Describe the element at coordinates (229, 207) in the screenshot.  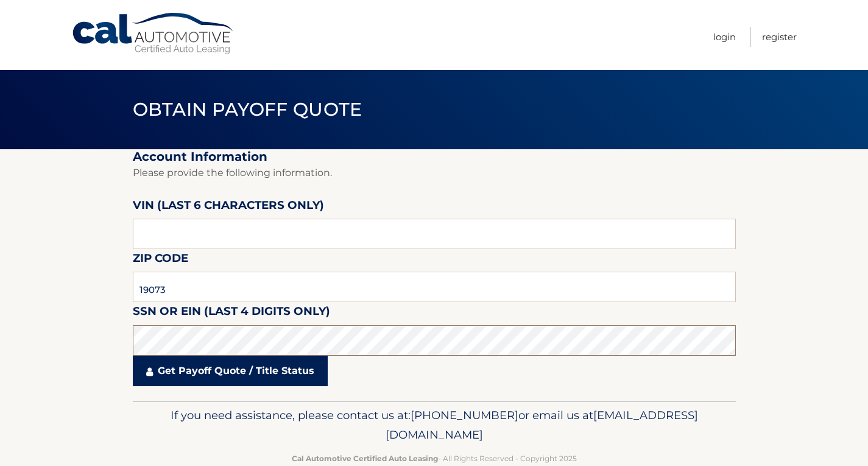
I see `label: VIN (last 6 characters only)` at that location.